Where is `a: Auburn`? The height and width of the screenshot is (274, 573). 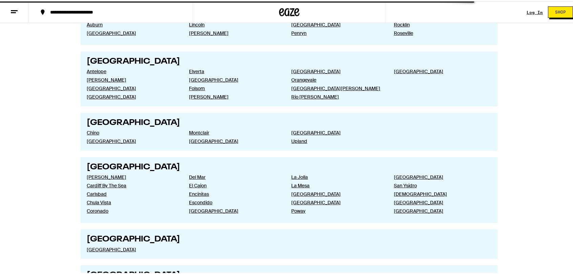 a: Auburn is located at coordinates (132, 23).